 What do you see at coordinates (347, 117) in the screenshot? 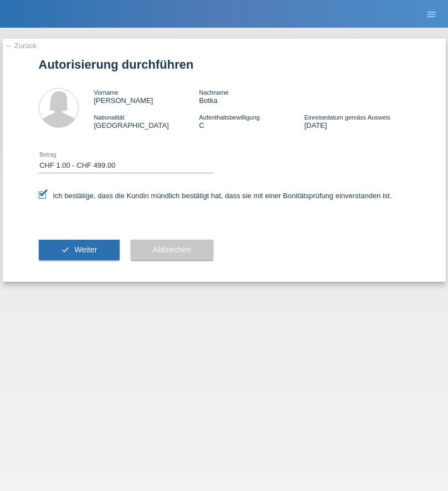
I see `span: Einreisedatum gemäss Ausweis` at bounding box center [347, 117].